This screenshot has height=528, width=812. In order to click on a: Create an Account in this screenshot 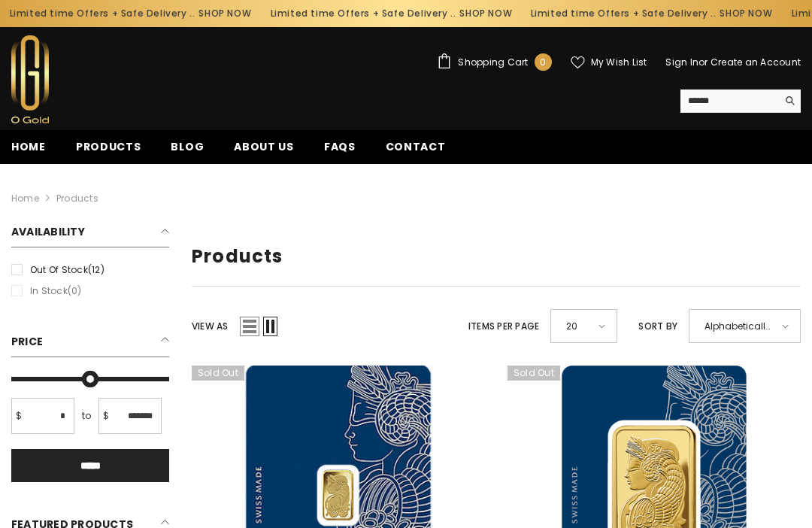, I will do `click(756, 62)`.